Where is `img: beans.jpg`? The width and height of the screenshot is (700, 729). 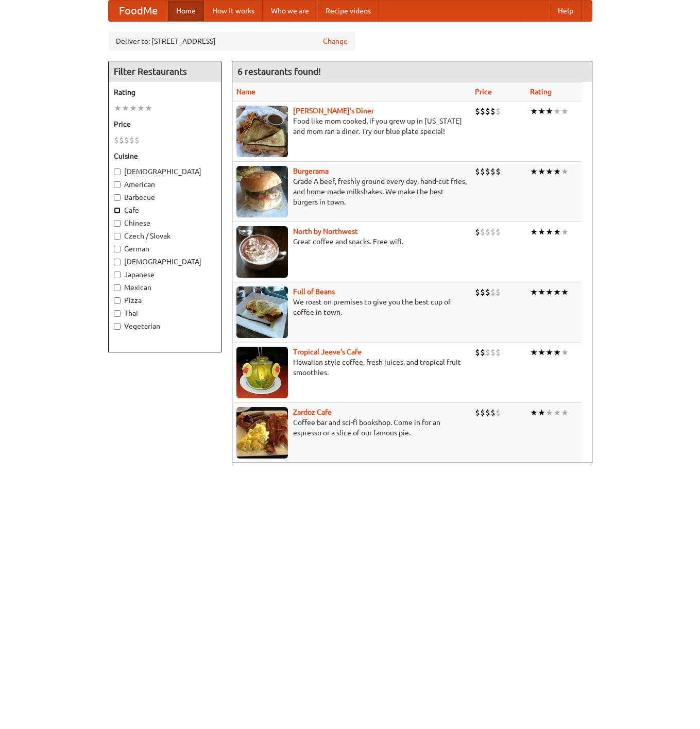 img: beans.jpg is located at coordinates (262, 312).